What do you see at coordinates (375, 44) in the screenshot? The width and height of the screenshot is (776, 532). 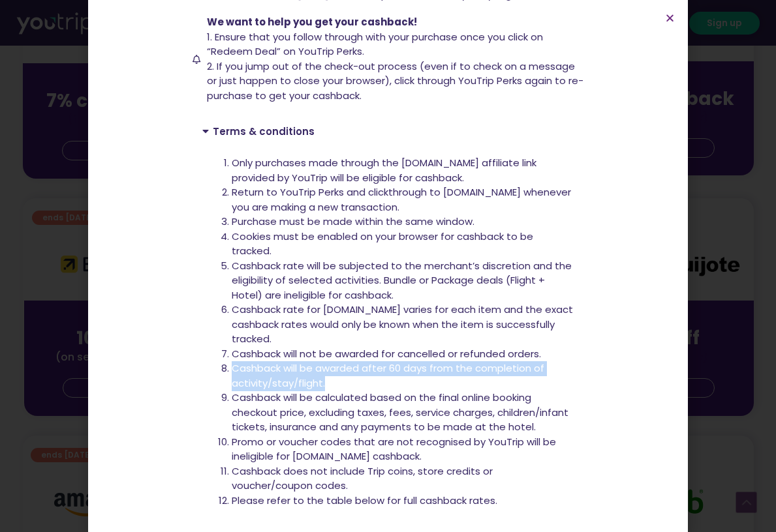 I see `span: 1. Ensure that you follow through with your purchase once you click on “Redeem Deal” on YouTrip P...` at bounding box center [375, 44].